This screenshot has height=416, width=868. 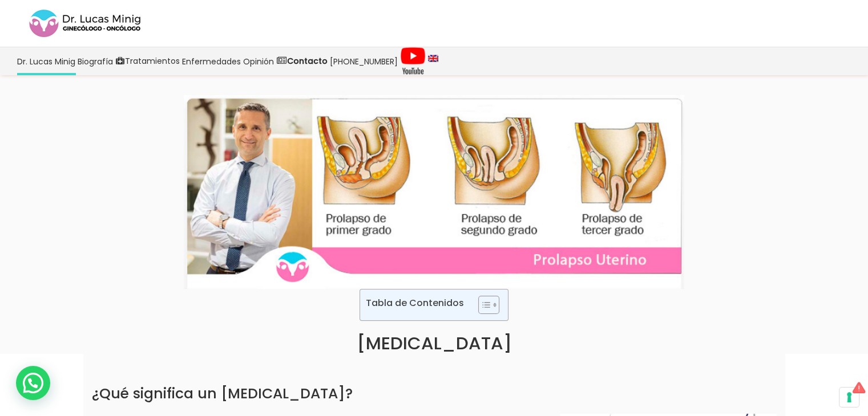 I want to click on span: Opinión, so click(x=258, y=61).